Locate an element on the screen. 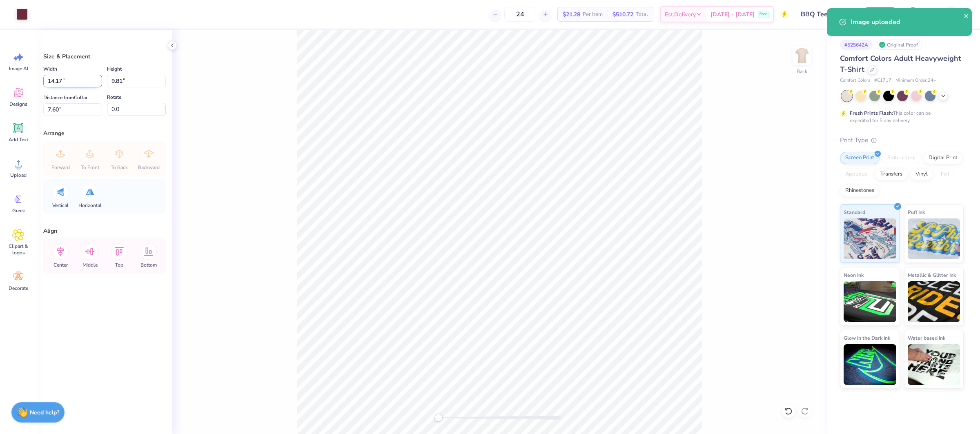  label: Rotate is located at coordinates (114, 97).